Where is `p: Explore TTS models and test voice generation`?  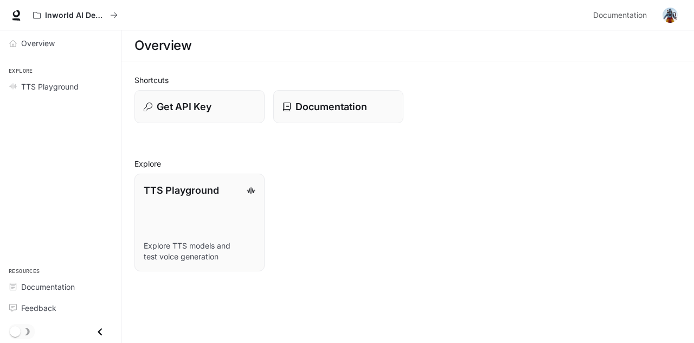 p: Explore TTS models and test voice generation is located at coordinates (200, 251).